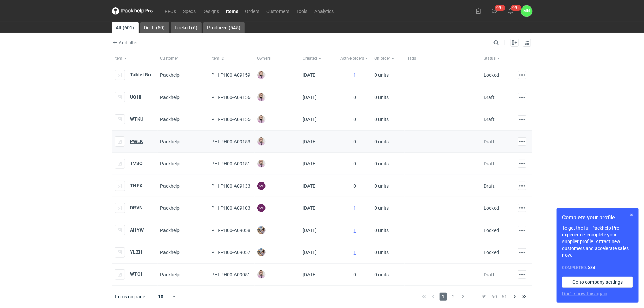 The height and width of the screenshot is (308, 644). Describe the element at coordinates (171, 11) in the screenshot. I see `a: RFQs` at that location.